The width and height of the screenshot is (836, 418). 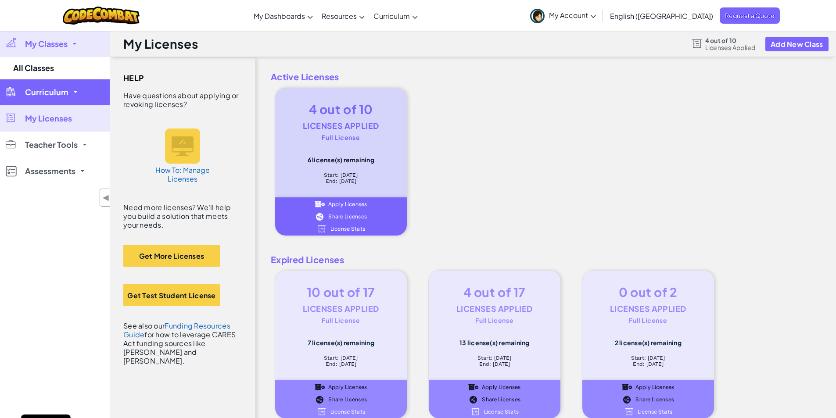 What do you see at coordinates (797, 44) in the screenshot?
I see `button: Add New Class` at bounding box center [797, 44].